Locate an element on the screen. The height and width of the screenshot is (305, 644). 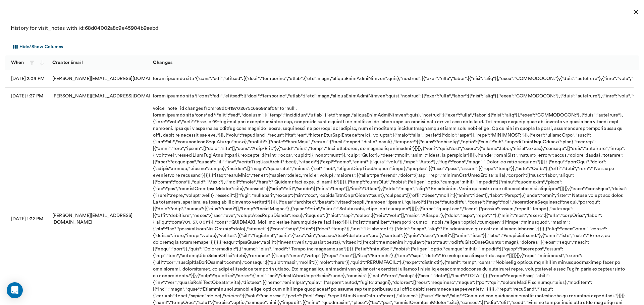
div: 09/21/25 1:37 PM is located at coordinates (27, 96).